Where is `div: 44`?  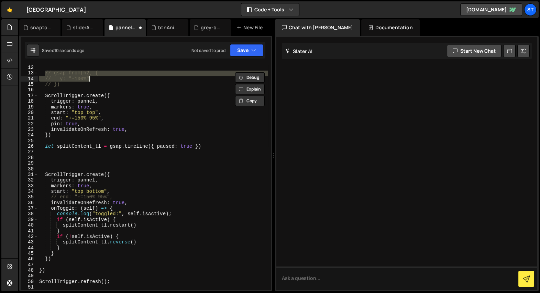
div: 44 is located at coordinates (29, 248).